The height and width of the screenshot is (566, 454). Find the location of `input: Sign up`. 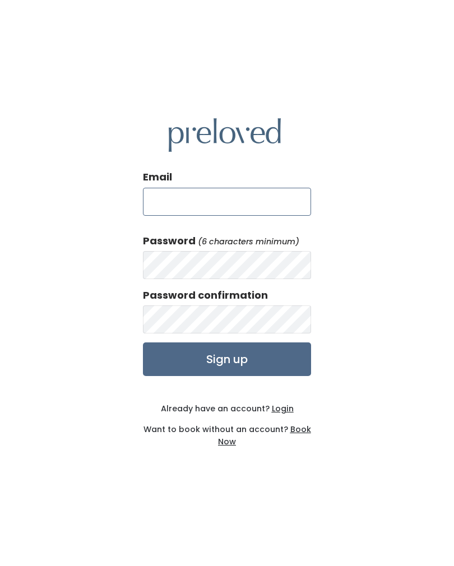

input: Sign up is located at coordinates (227, 359).